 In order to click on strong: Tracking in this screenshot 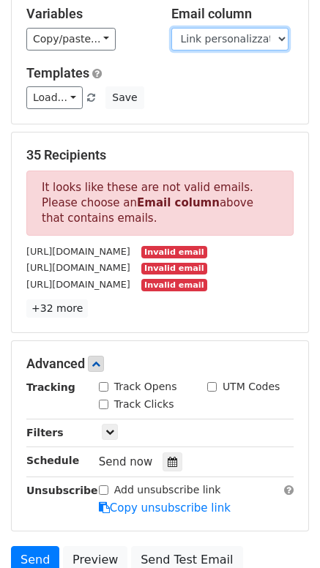, I will do `click(50, 387)`.